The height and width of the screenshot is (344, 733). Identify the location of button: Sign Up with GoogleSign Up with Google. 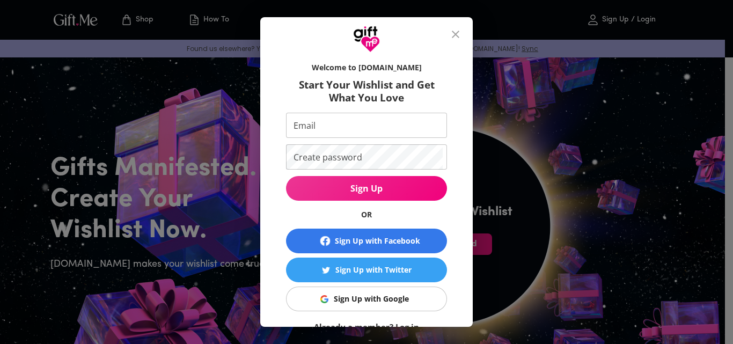
(367, 299).